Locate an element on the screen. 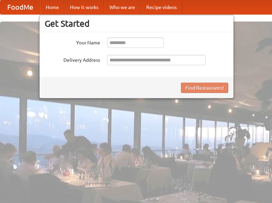 The width and height of the screenshot is (272, 203). button: Find Restaurants! is located at coordinates (204, 88).